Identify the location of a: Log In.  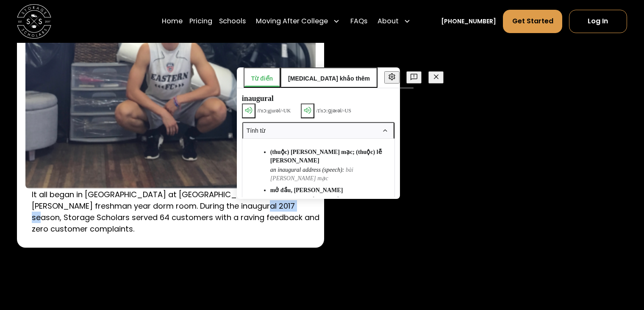
(598, 21).